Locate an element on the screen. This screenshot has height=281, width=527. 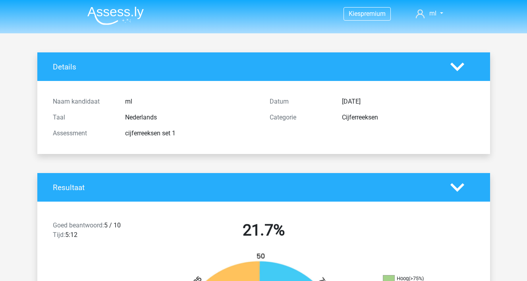
h4: Resultaat is located at coordinates (246, 188).